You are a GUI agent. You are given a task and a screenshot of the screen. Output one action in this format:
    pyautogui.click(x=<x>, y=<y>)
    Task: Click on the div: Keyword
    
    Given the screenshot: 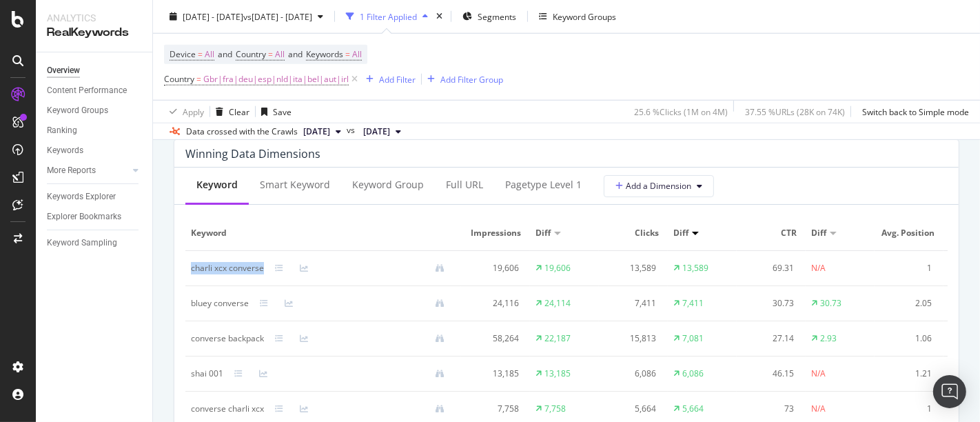 What is the action you would take?
    pyautogui.click(x=217, y=185)
    